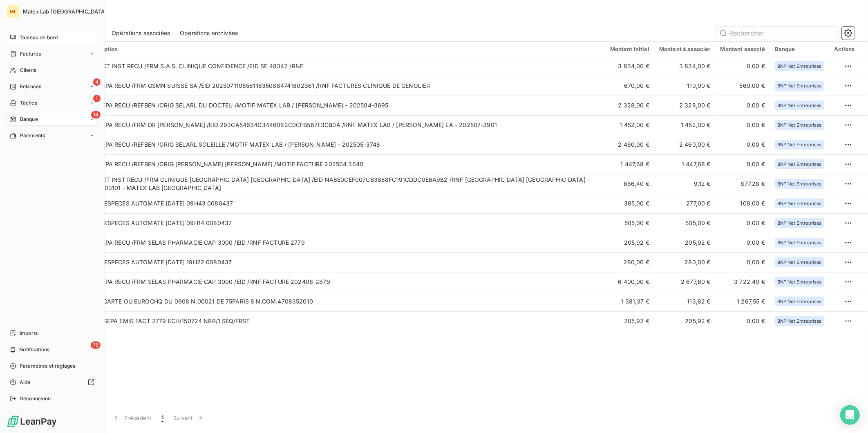 The width and height of the screenshot is (868, 433). I want to click on td: 2 460,00 €, so click(685, 145).